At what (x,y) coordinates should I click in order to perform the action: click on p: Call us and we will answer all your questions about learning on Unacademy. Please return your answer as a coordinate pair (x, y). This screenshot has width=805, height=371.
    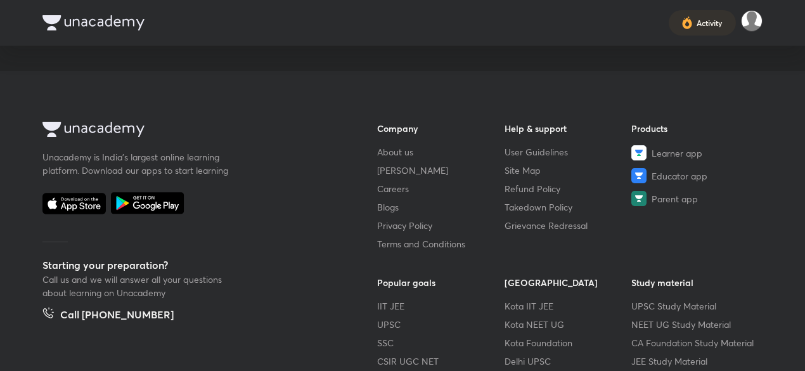
    Looking at the image, I should click on (137, 286).